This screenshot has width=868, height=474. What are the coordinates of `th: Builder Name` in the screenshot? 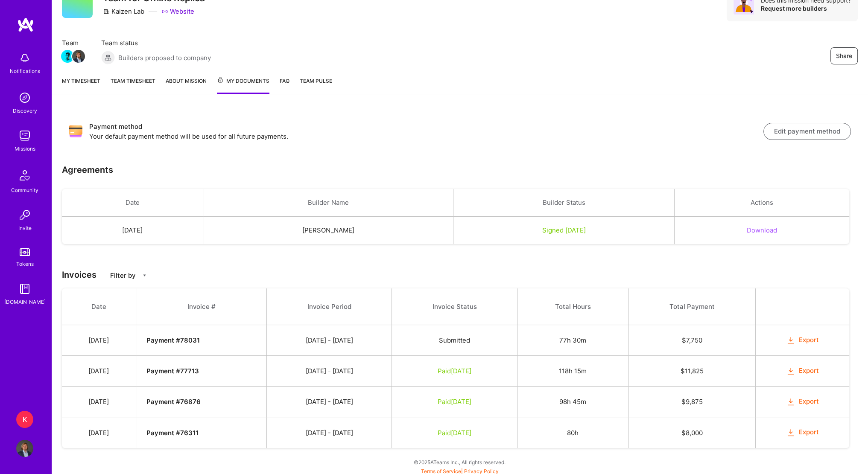 It's located at (329, 203).